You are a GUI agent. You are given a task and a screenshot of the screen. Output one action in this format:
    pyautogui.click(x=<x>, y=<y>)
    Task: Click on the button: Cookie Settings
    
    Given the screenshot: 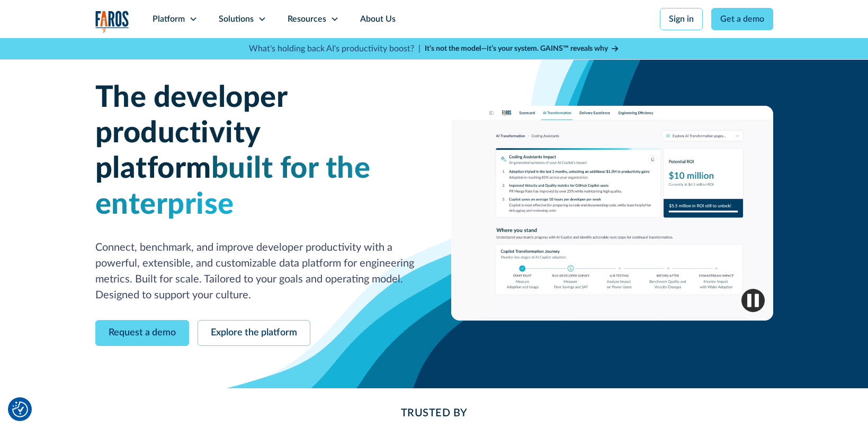 What is the action you would take?
    pyautogui.click(x=20, y=409)
    